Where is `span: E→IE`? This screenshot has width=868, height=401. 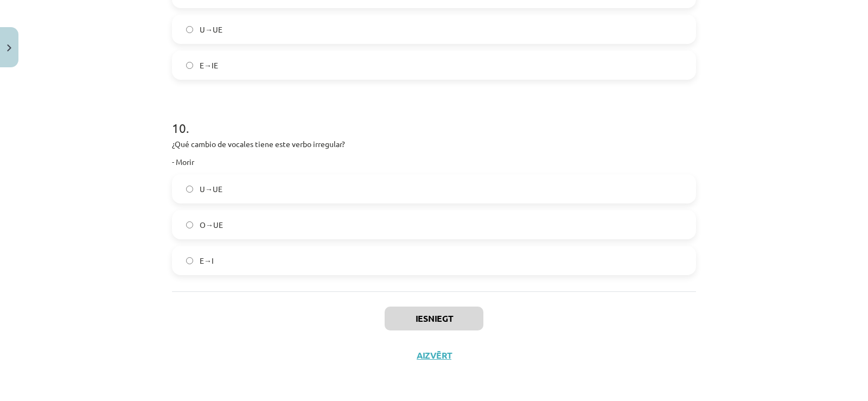
span: E→IE is located at coordinates (209, 65).